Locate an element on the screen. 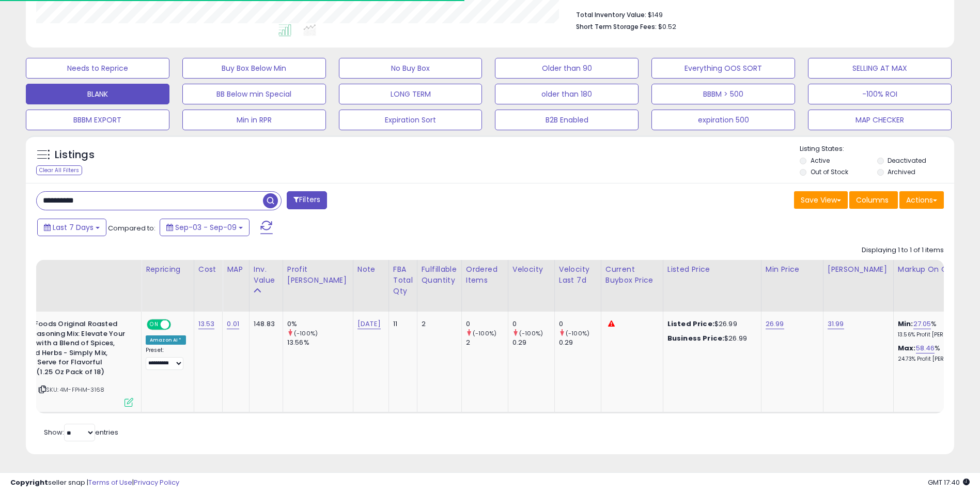 The width and height of the screenshot is (980, 493). span: Show: entries is located at coordinates (81, 431).